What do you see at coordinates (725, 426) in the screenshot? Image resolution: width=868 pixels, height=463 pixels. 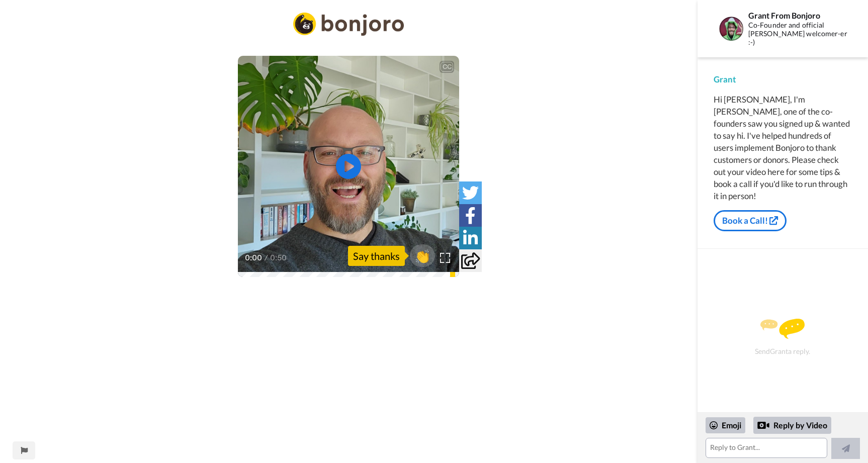 I see `div: Emoji` at bounding box center [725, 426].